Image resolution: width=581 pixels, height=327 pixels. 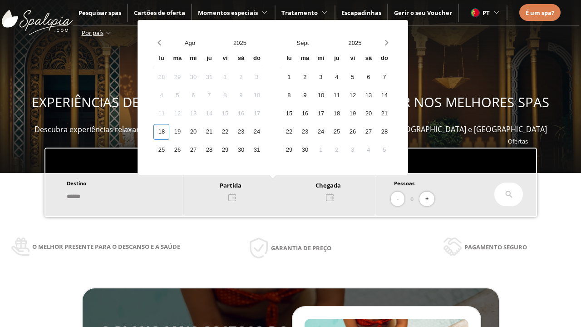 I want to click on span: Destino, so click(x=76, y=183).